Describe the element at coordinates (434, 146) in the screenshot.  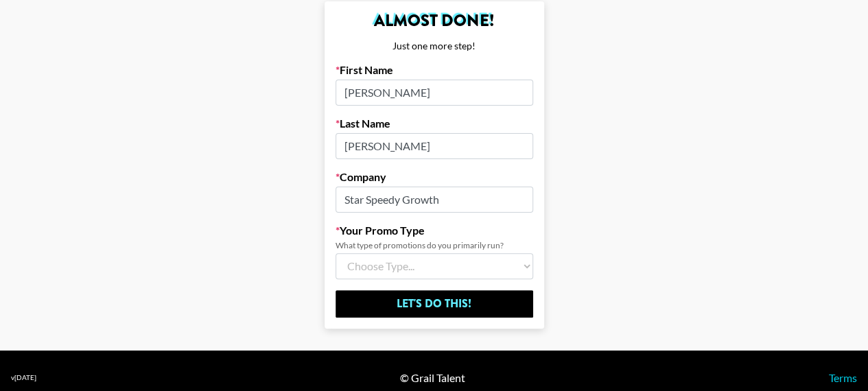
I see `input: Last Name` at that location.